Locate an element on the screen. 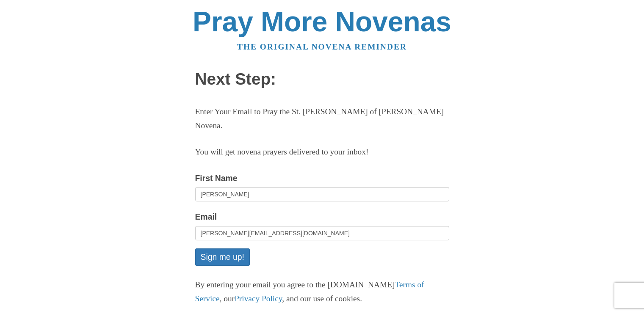 This screenshot has height=314, width=644. label: First Name is located at coordinates (217, 178).